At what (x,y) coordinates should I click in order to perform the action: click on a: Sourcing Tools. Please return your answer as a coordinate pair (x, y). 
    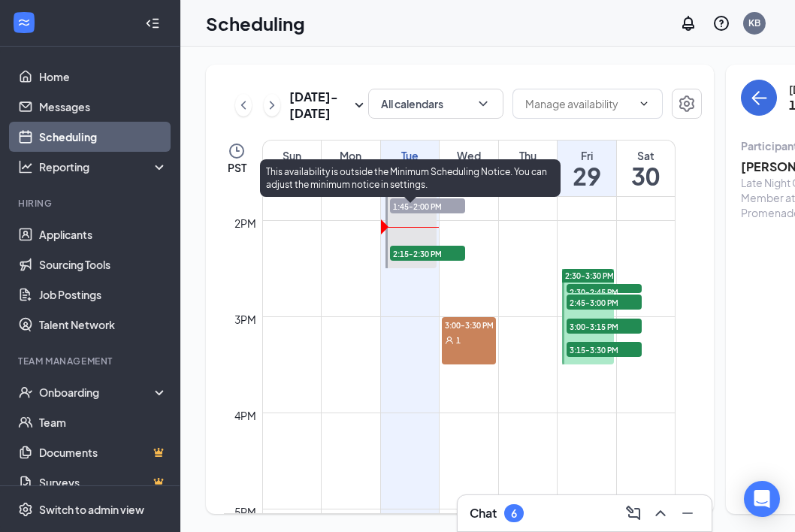
    Looking at the image, I should click on (103, 264).